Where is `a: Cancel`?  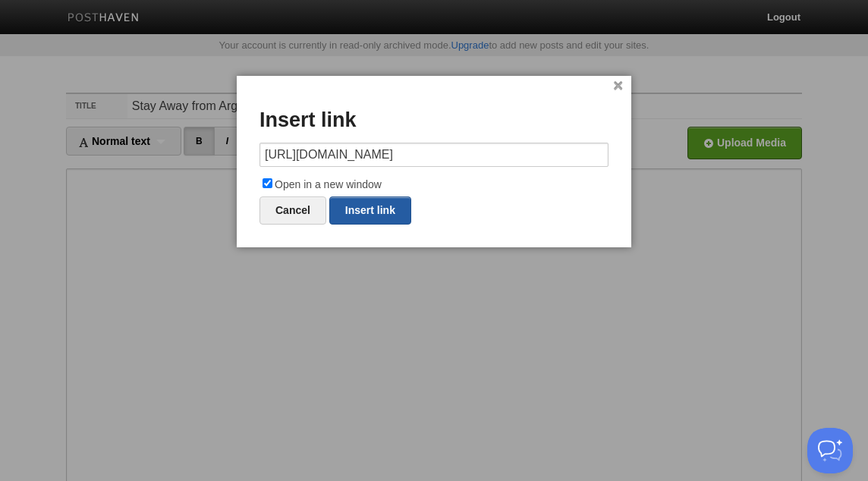 a: Cancel is located at coordinates (293, 210).